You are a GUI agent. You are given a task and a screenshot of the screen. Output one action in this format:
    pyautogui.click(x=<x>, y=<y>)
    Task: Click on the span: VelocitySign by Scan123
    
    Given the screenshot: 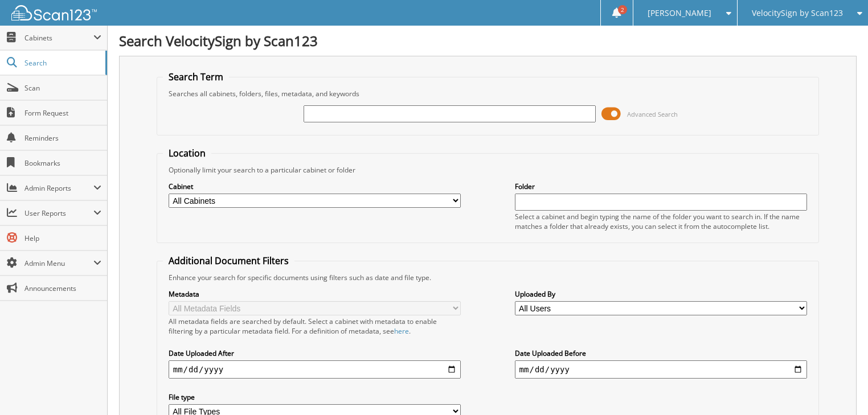 What is the action you would take?
    pyautogui.click(x=797, y=13)
    